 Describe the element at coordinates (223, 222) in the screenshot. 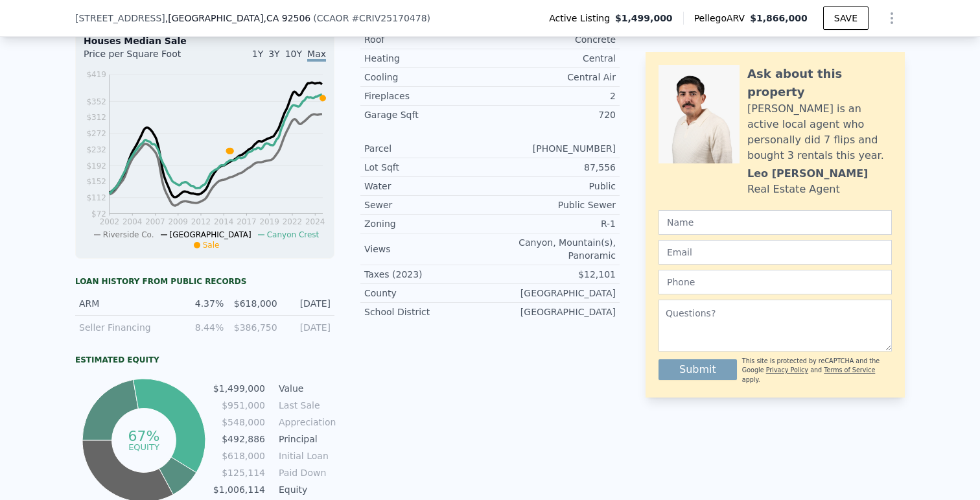

I see `tspan: 2014` at that location.